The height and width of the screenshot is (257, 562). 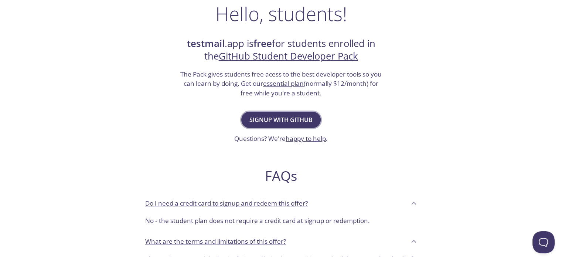 What do you see at coordinates (263, 43) in the screenshot?
I see `strong: free` at bounding box center [263, 43].